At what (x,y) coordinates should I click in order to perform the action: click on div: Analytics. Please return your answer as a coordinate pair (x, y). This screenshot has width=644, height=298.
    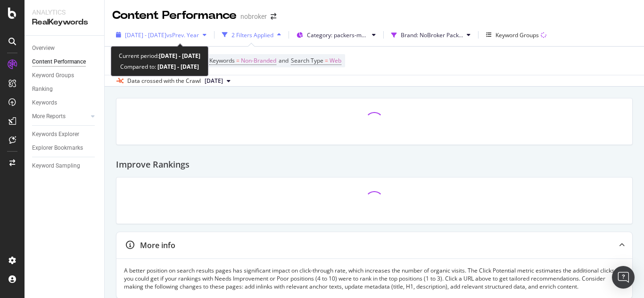
    Looking at the image, I should click on (64, 12).